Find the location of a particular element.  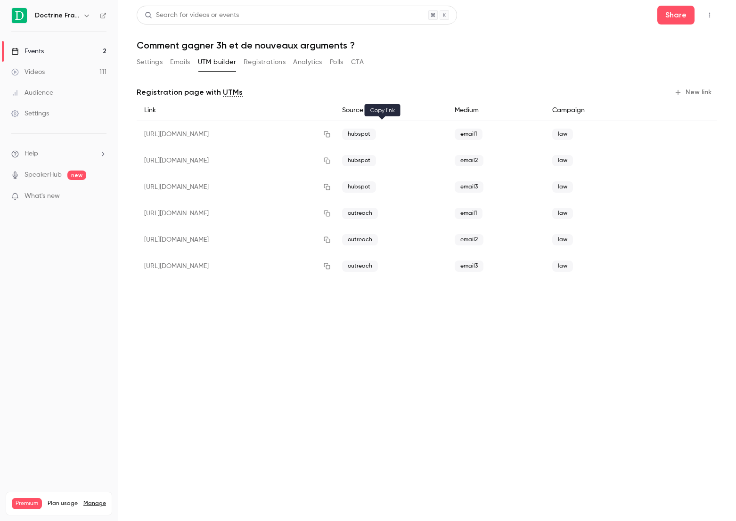

button: New link is located at coordinates (694, 92).